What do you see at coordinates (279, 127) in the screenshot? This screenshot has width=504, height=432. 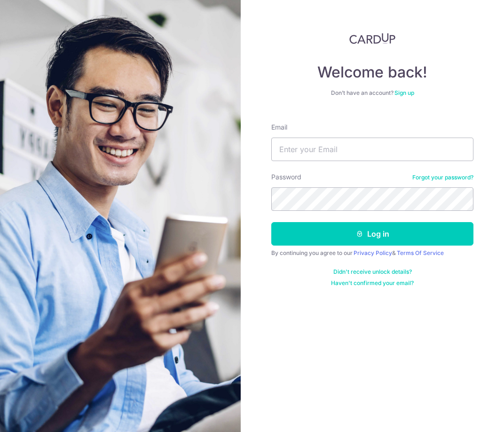 I see `label: Email` at bounding box center [279, 127].